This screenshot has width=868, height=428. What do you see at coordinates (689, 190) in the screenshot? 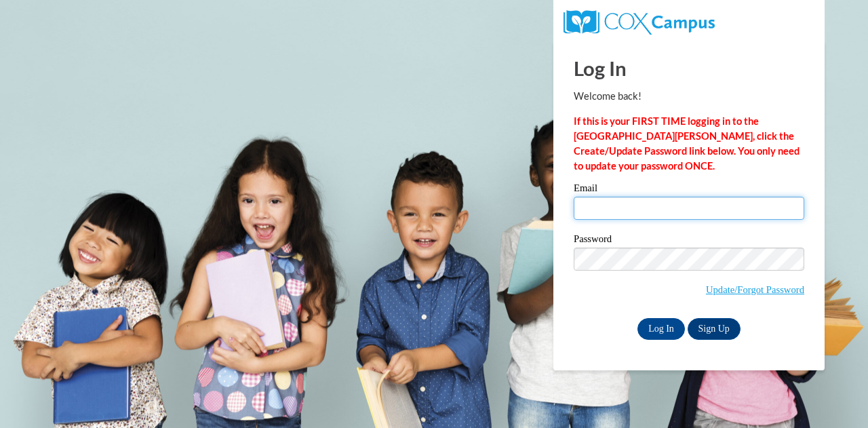
I see `label: Email` at bounding box center [689, 190].